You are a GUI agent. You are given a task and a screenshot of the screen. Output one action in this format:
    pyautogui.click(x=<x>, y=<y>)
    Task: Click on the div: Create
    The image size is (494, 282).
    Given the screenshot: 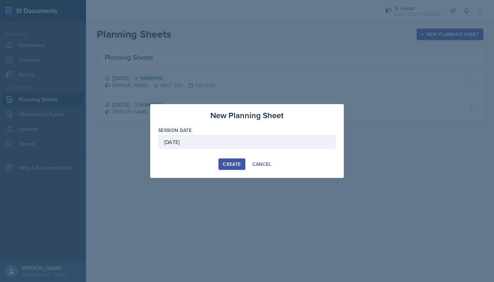 What is the action you would take?
    pyautogui.click(x=232, y=164)
    